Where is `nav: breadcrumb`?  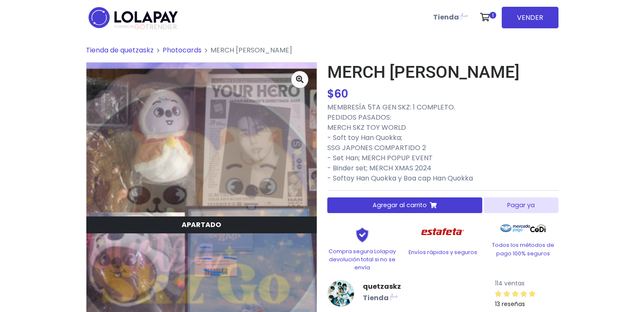
nav: breadcrumb is located at coordinates (322, 54).